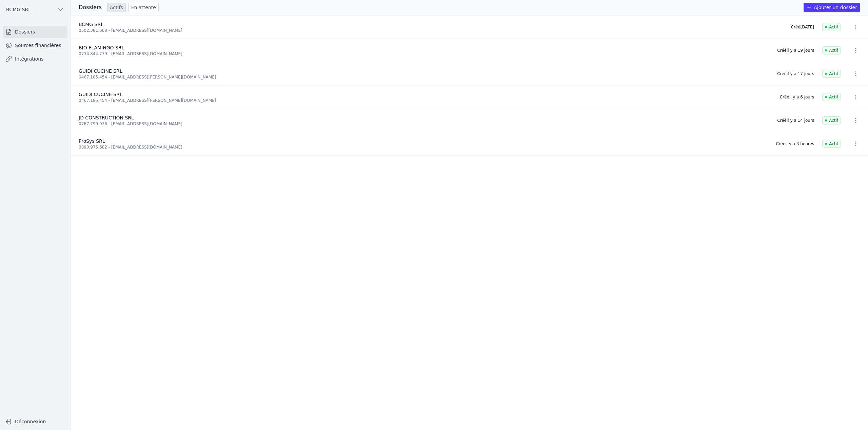  Describe the element at coordinates (794, 144) in the screenshot. I see `div: Créé il y a 3 heures` at that location.